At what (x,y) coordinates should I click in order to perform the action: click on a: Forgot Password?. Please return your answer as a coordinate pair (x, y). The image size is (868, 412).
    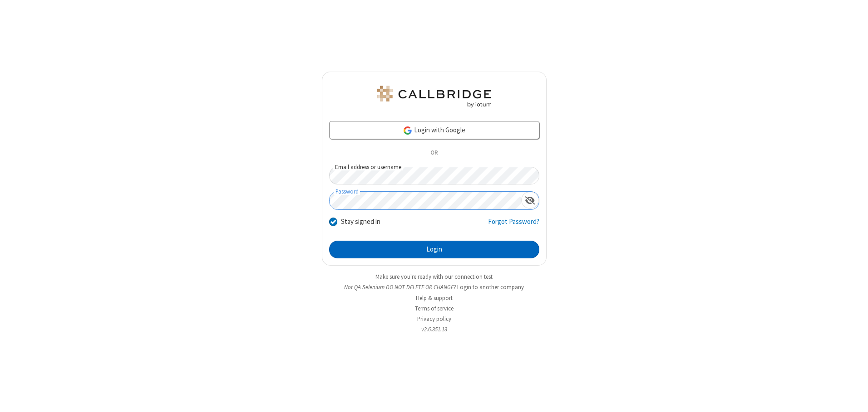
    Looking at the image, I should click on (514, 225).